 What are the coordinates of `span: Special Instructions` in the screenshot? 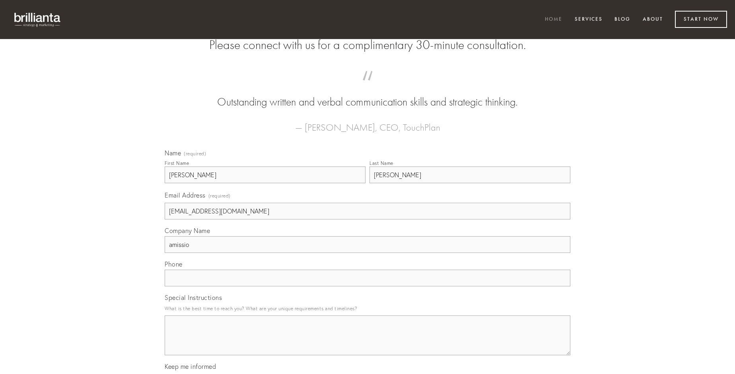 It's located at (193, 297).